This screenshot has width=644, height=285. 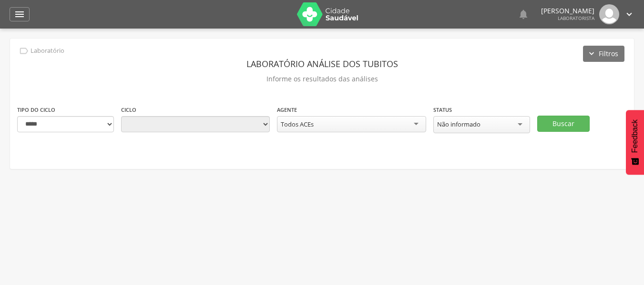 I want to click on button: Feedback - Mostrar pesquisa, so click(x=635, y=142).